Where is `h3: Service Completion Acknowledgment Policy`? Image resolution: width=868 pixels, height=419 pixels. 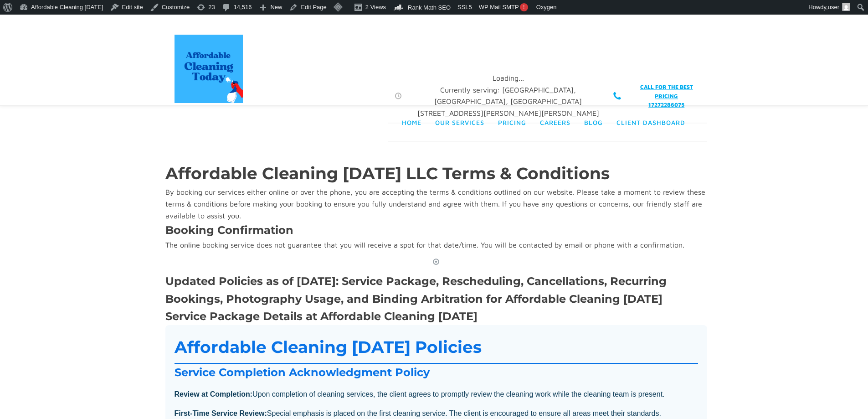
h3: Service Completion Acknowledgment Policy is located at coordinates (436, 373).